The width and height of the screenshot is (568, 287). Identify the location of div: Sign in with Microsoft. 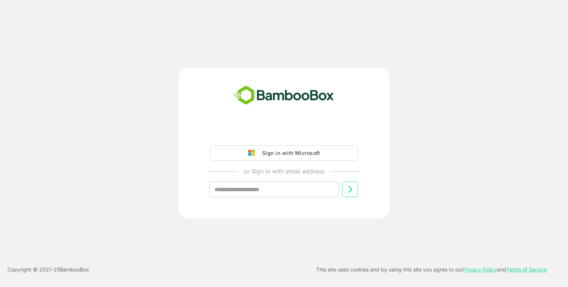
(289, 153).